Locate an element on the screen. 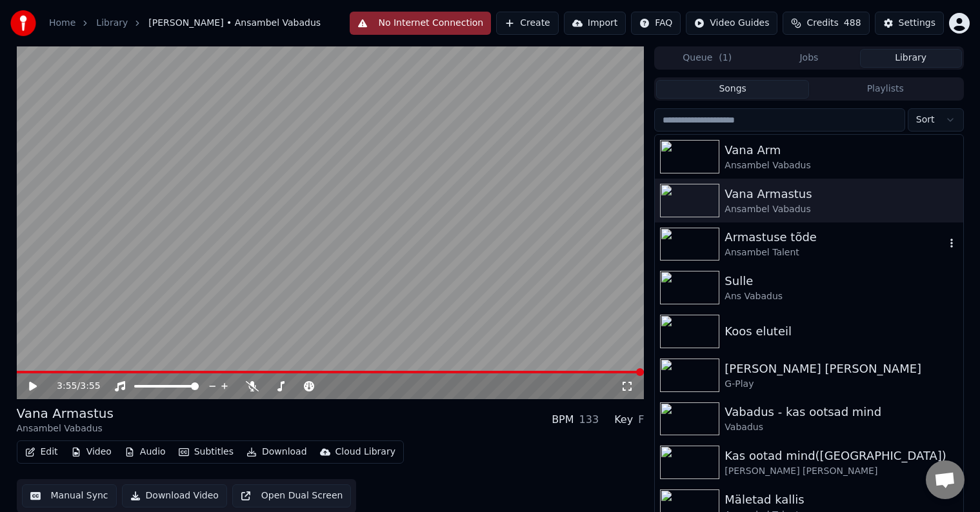 The width and height of the screenshot is (980, 512). div: Vabadus is located at coordinates (840, 428).